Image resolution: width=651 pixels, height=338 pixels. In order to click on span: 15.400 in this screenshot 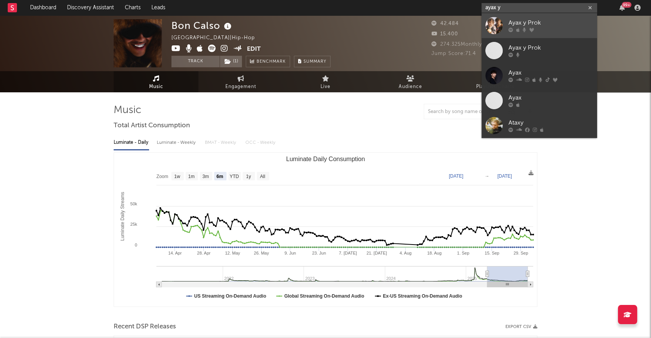, I will do `click(444, 34)`.